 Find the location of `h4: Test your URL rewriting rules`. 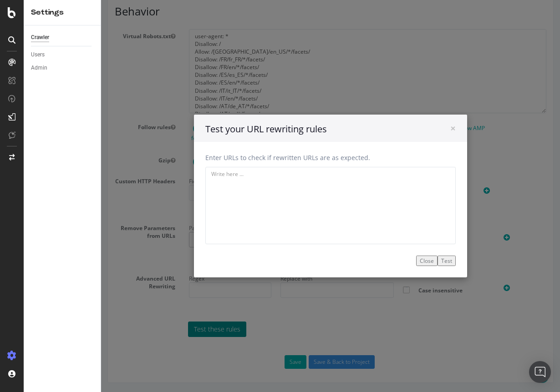

h4: Test your URL rewriting rules is located at coordinates (229, 129).